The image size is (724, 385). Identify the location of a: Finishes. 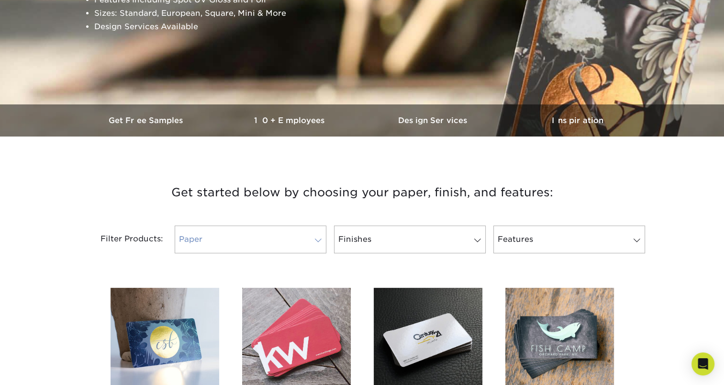
(410, 239).